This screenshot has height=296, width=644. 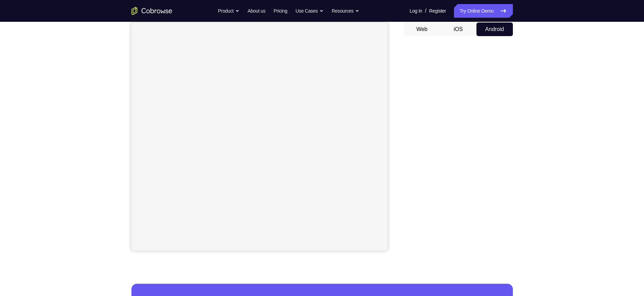 I want to click on a: About us, so click(x=256, y=11).